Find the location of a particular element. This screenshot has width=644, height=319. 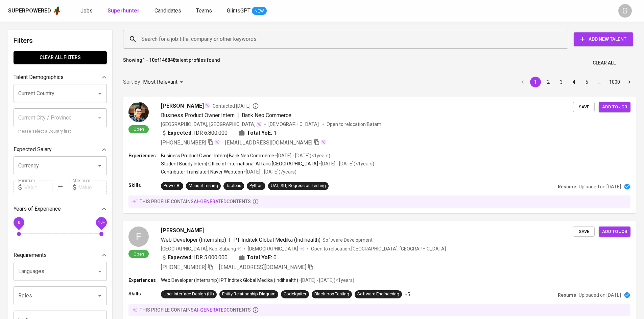

p: Showing of talent profiles found is located at coordinates (171, 63).